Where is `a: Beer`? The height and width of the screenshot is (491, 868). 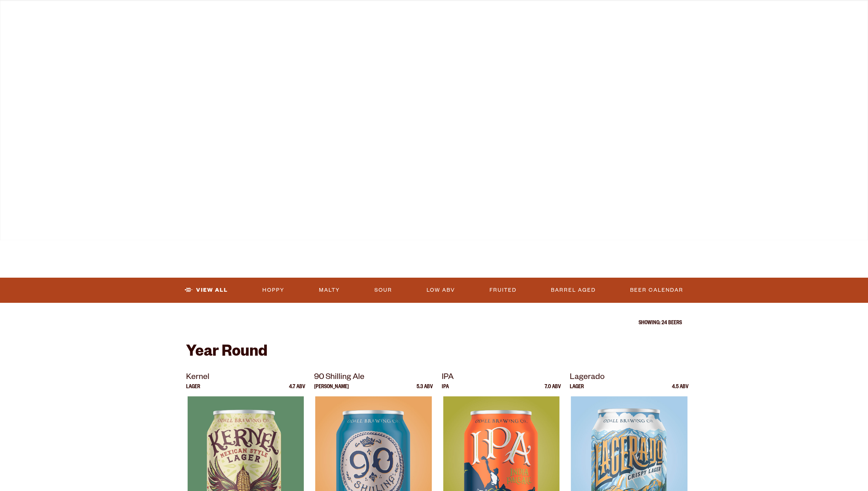
a: Beer is located at coordinates (188, 21).